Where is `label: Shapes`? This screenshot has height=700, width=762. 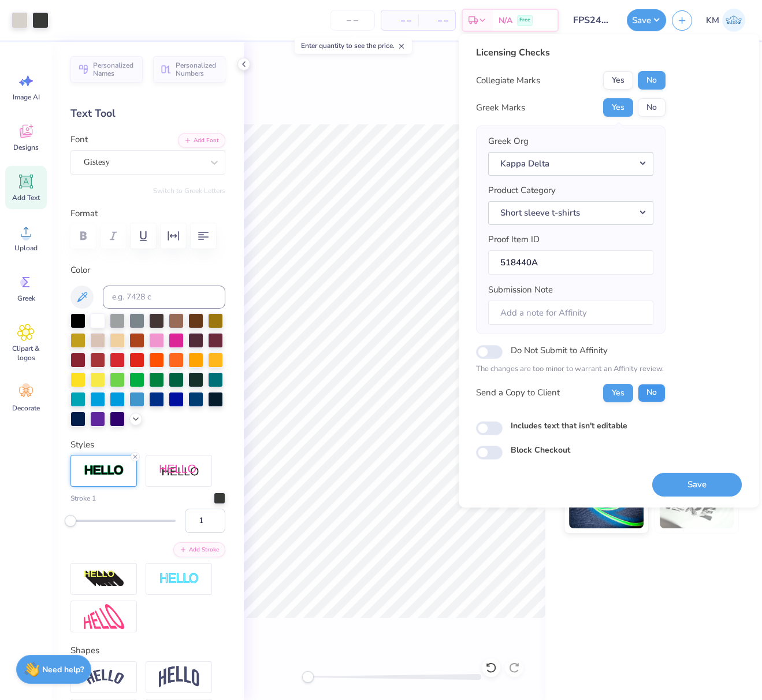
label: Shapes is located at coordinates (85, 651).